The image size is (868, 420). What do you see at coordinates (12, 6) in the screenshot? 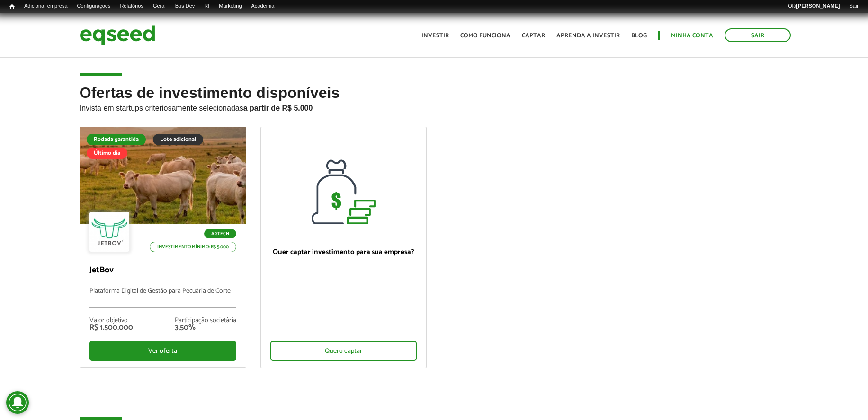
I see `span: Início` at bounding box center [12, 6].